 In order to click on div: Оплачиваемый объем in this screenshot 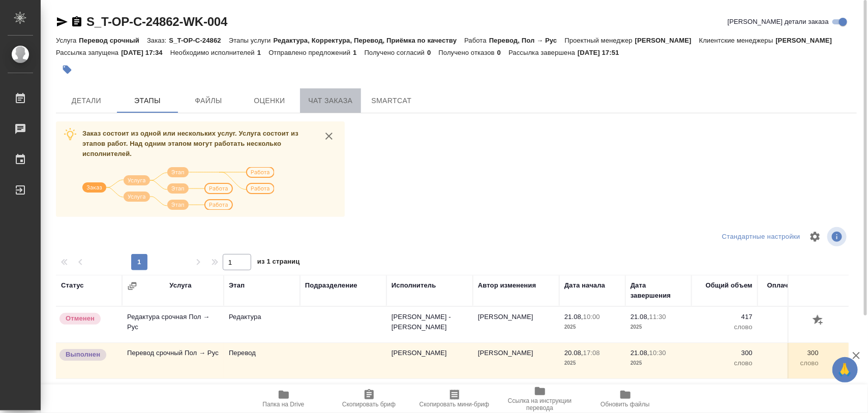, I will do `click(790, 291)`.